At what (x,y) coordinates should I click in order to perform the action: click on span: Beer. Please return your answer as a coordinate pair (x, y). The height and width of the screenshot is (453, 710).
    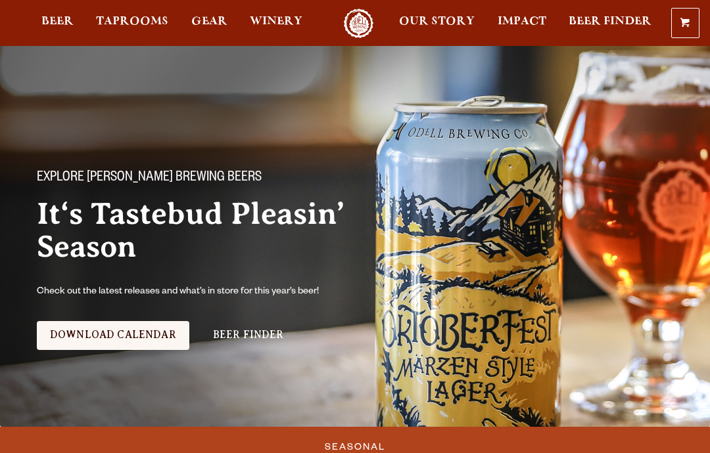
    Looking at the image, I should click on (57, 22).